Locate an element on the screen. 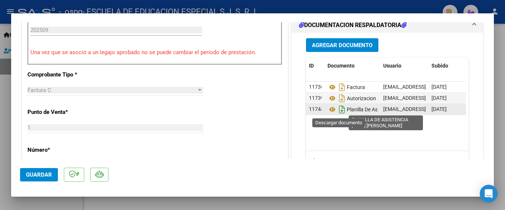 The width and height of the screenshot is (505, 210). span: Subido is located at coordinates (439, 66).